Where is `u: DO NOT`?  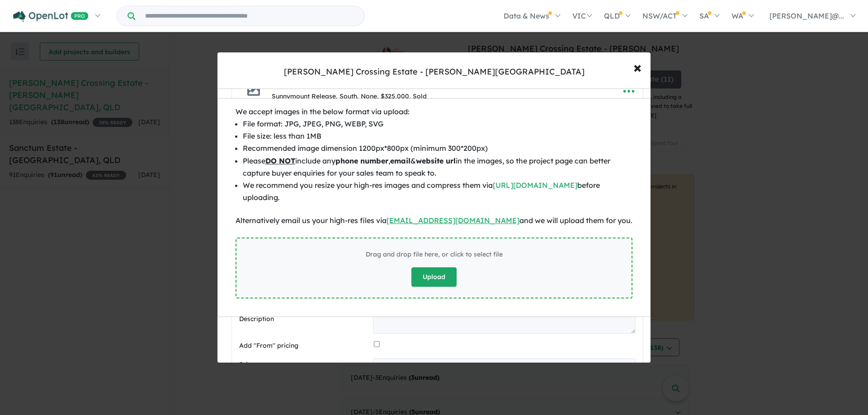
u: DO NOT is located at coordinates (280, 161).